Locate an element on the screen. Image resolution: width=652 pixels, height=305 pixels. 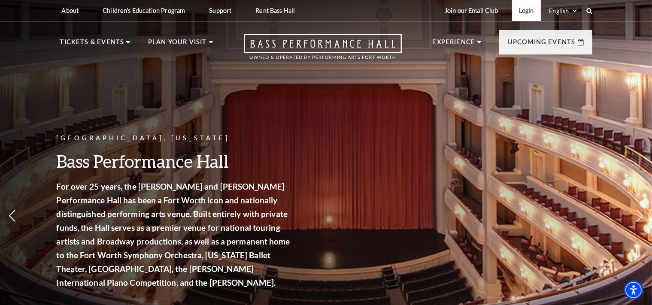
a: Open this option is located at coordinates (323, 51).